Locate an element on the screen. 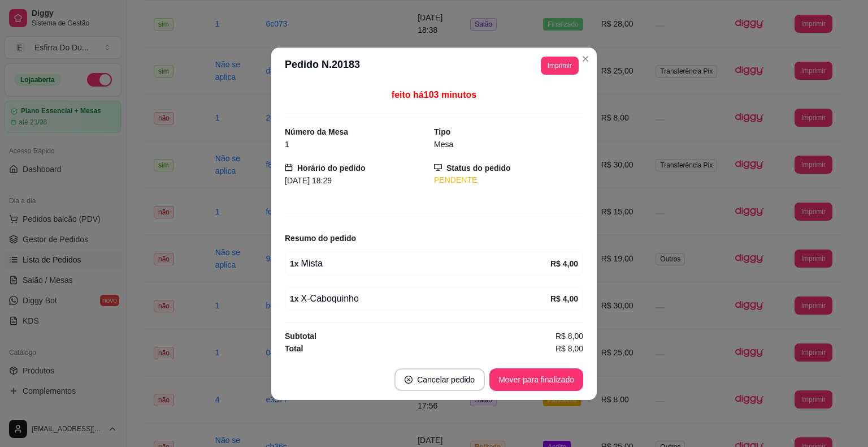 The image size is (868, 447). span: calendar is located at coordinates (289, 167).